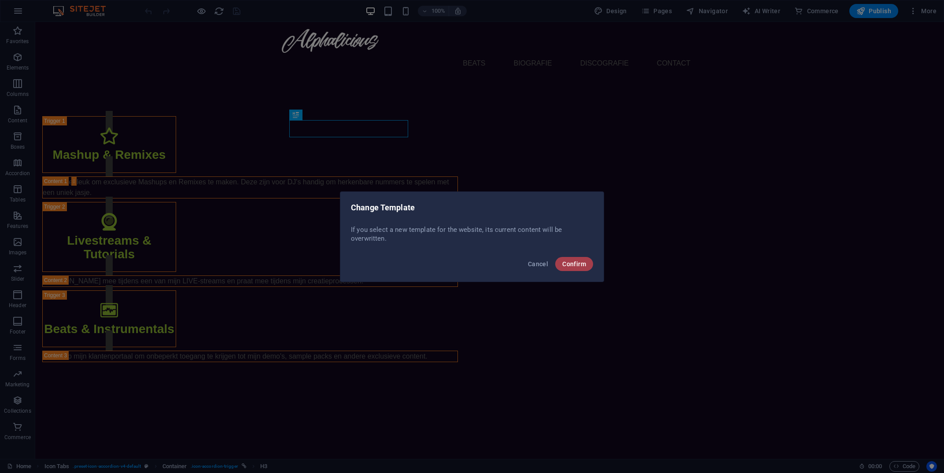  Describe the element at coordinates (574, 264) in the screenshot. I see `span: Confirm` at that location.